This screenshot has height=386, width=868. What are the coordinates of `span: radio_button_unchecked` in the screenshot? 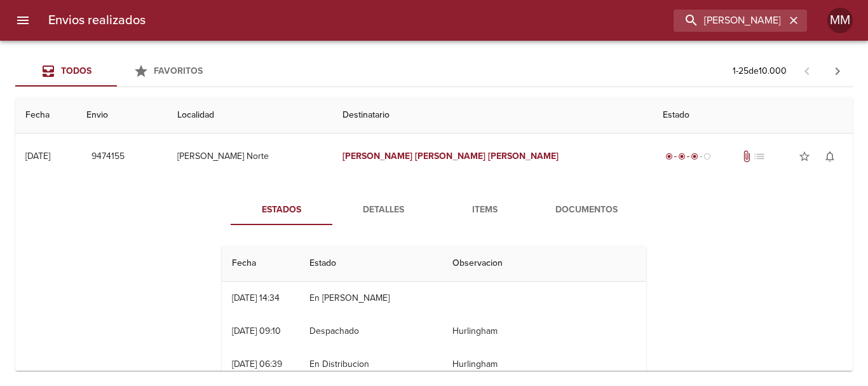 It's located at (707, 156).